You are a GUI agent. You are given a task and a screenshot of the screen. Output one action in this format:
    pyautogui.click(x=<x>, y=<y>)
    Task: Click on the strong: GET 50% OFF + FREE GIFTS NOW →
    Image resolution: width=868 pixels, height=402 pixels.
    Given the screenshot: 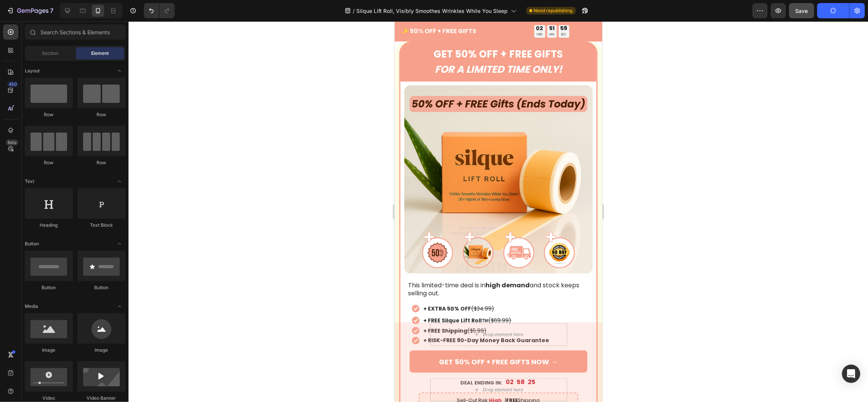 What is the action you would take?
    pyautogui.click(x=104, y=340)
    